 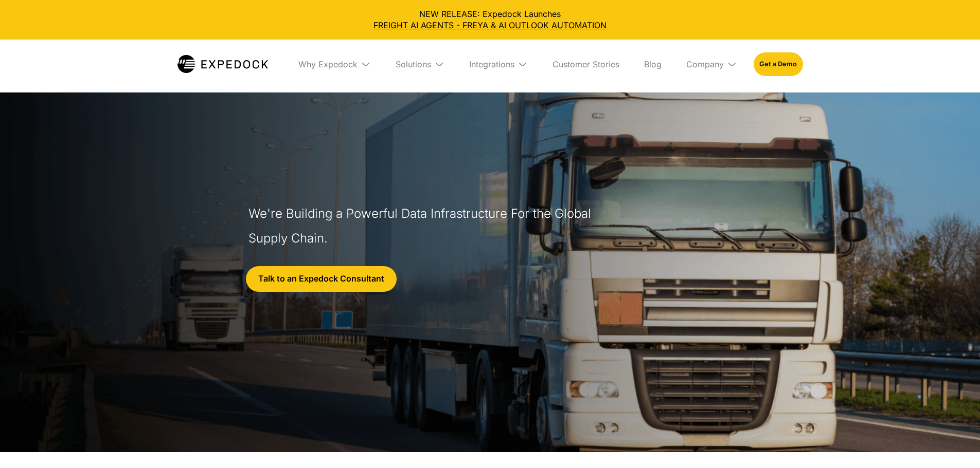 I want to click on div: NEW RELEASE: Expedock Launches, so click(x=489, y=19).